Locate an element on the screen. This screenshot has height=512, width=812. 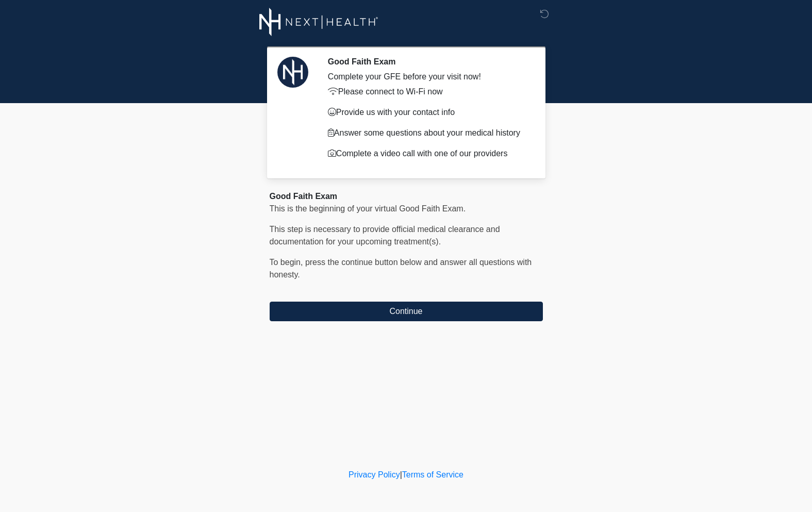
p: Please connect to Wi-Fi now is located at coordinates (428, 92).